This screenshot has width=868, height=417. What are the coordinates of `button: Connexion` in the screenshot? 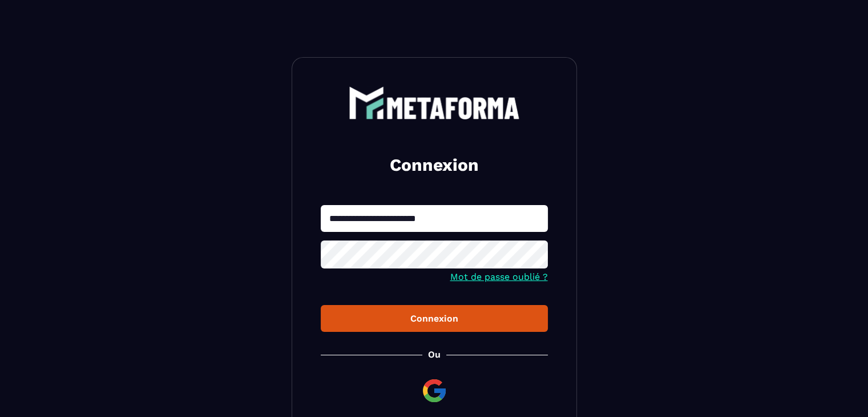 It's located at (435, 318).